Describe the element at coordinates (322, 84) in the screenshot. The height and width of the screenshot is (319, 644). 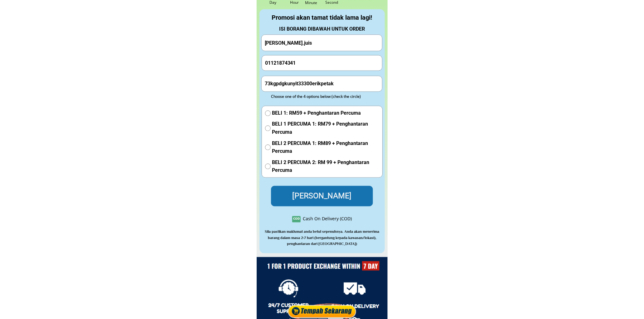
I see `input: Address(Ex: 52 Jalan Wirawati 7, Maluri, 55100 Kuala Lumpur)` at that location.